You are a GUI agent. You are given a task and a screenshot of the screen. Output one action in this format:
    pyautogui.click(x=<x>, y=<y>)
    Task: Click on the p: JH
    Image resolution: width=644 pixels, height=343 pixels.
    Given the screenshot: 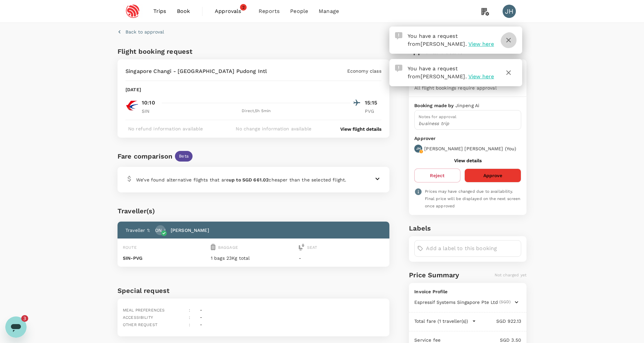 What is the action you would take?
    pyautogui.click(x=418, y=148)
    